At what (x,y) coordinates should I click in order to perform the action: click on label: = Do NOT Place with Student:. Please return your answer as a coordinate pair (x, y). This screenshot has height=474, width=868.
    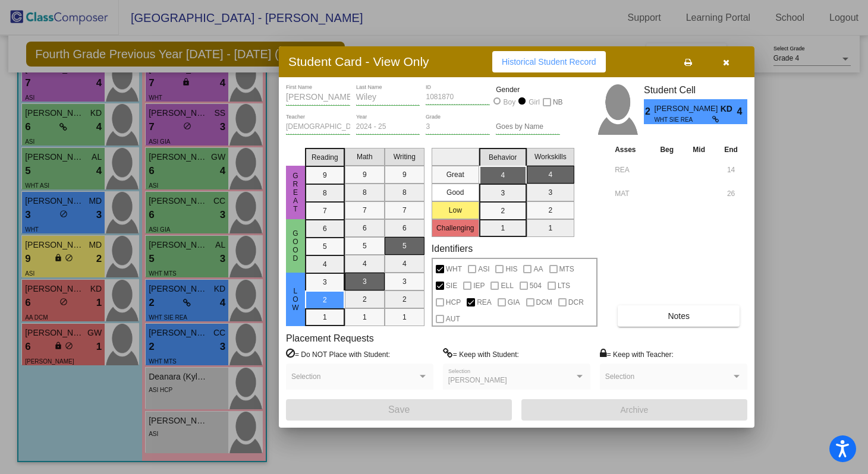
    Looking at the image, I should click on (337, 354).